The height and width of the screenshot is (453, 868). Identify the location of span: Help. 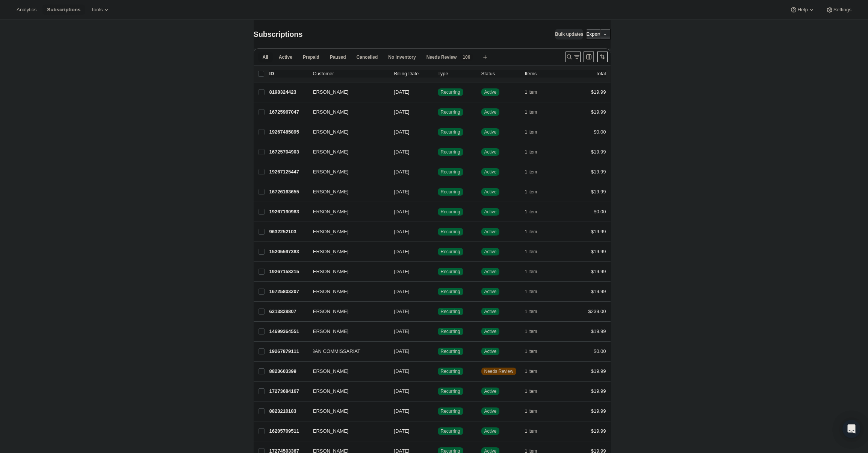
(802, 10).